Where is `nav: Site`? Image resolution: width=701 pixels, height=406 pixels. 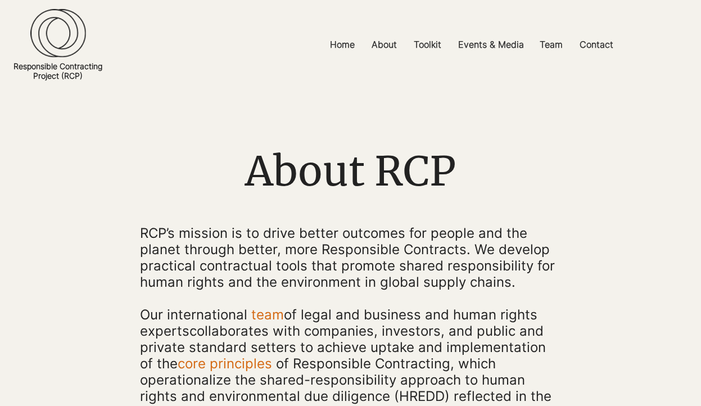
nav: Site is located at coordinates (471, 44).